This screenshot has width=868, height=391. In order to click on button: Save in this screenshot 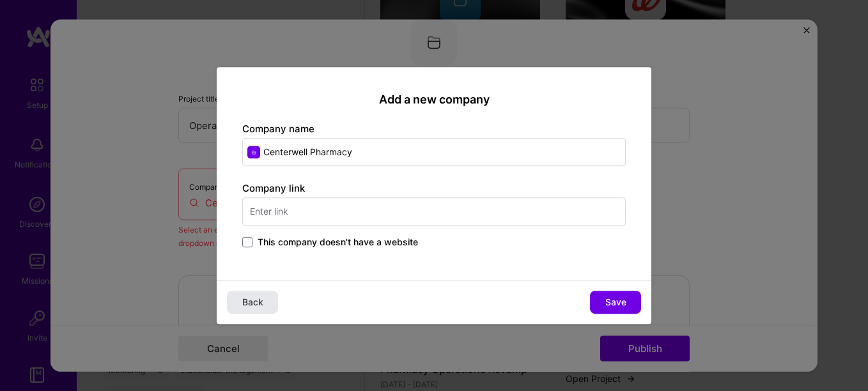, I will do `click(616, 302)`.